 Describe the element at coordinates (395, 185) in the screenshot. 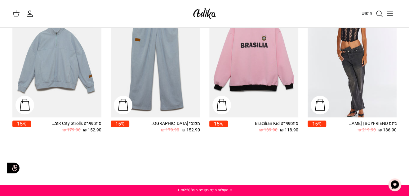

I see `button: צ'אט` at that location.